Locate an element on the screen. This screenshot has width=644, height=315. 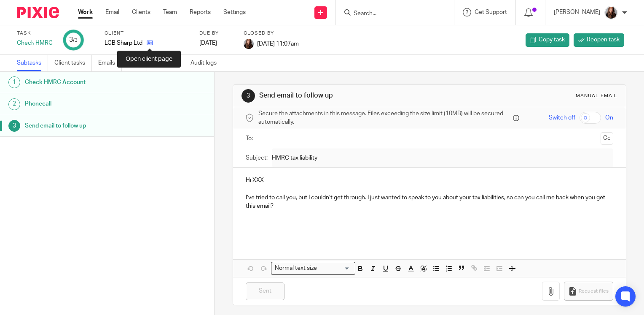
label: Due by is located at coordinates (216, 33).